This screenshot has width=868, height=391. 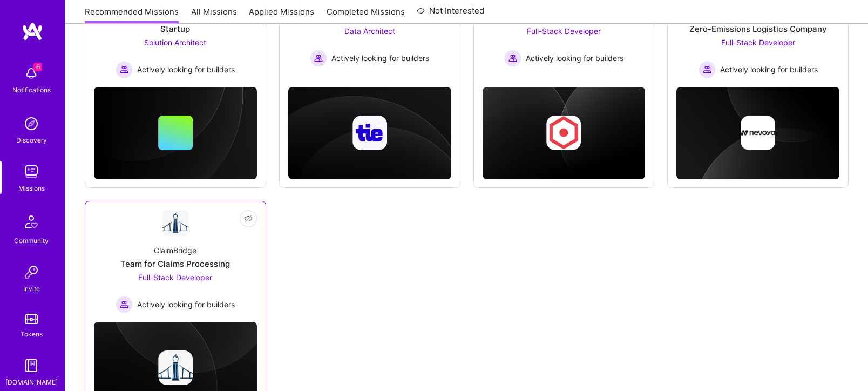 What do you see at coordinates (175, 250) in the screenshot?
I see `div: ClaimBridge` at bounding box center [175, 250].